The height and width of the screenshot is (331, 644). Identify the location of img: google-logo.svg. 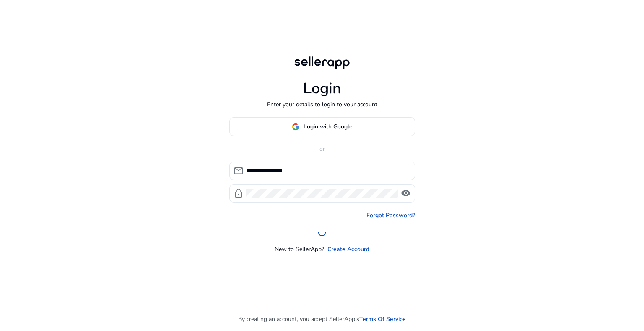
(295, 127).